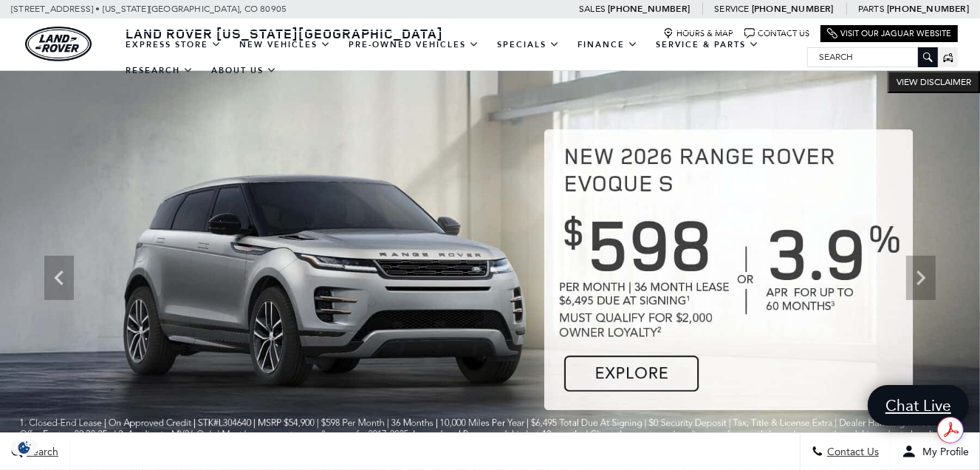 This screenshot has height=470, width=980. Describe the element at coordinates (528, 44) in the screenshot. I see `a: Specials` at that location.